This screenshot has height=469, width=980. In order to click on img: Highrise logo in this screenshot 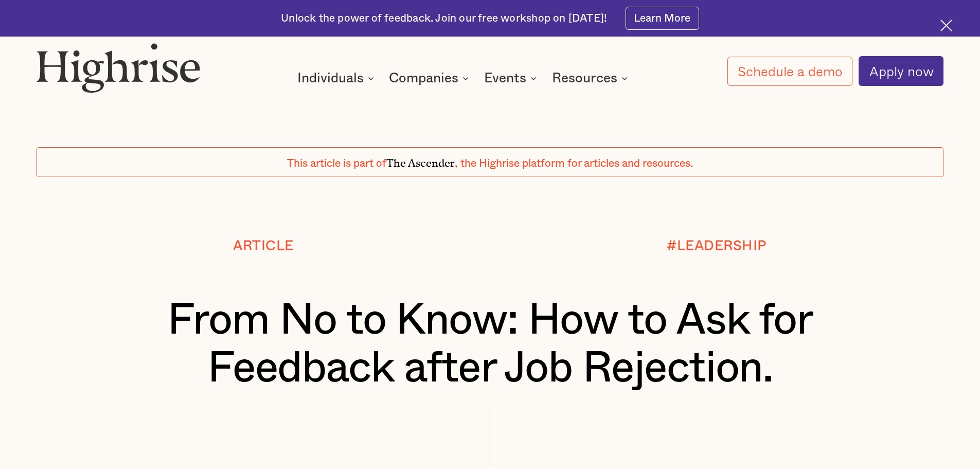, I will do `click(118, 67)`.